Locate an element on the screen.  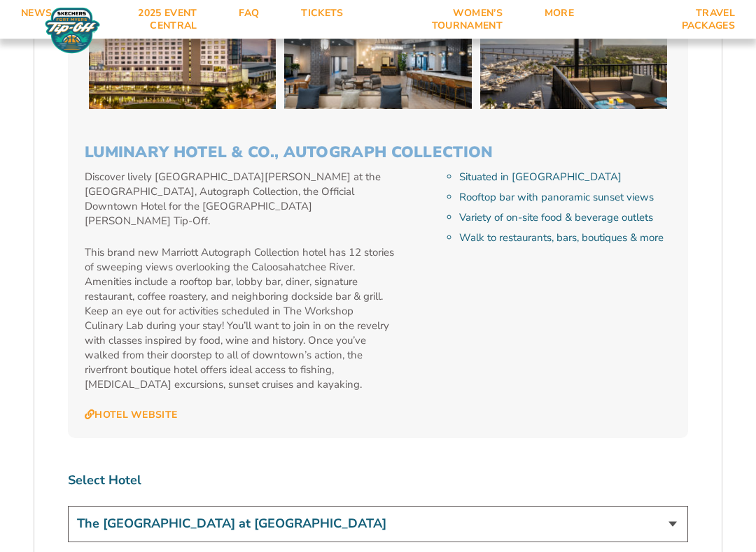
h3: Luminary Hotel & Co., Autograph Collection is located at coordinates (378, 153).